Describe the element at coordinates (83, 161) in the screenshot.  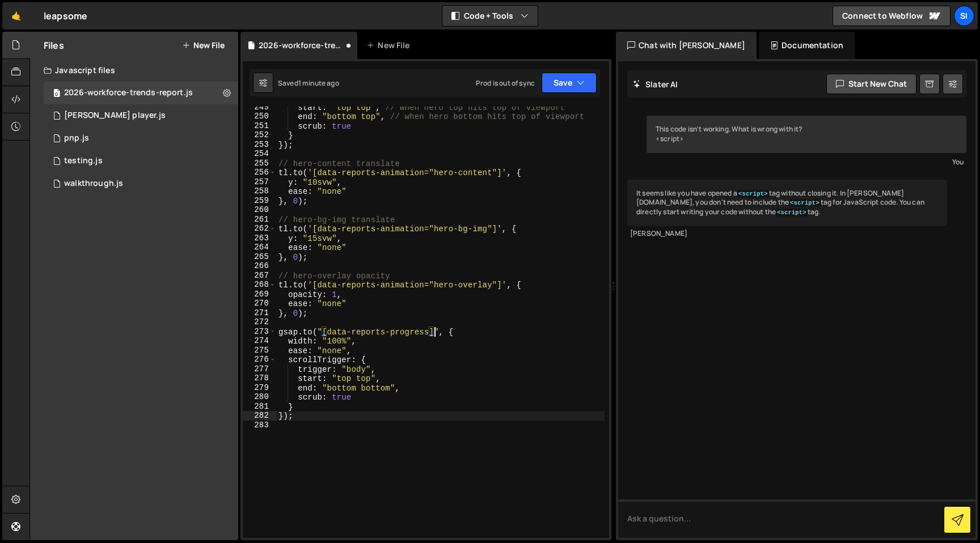
I see `div: testing.js` at that location.